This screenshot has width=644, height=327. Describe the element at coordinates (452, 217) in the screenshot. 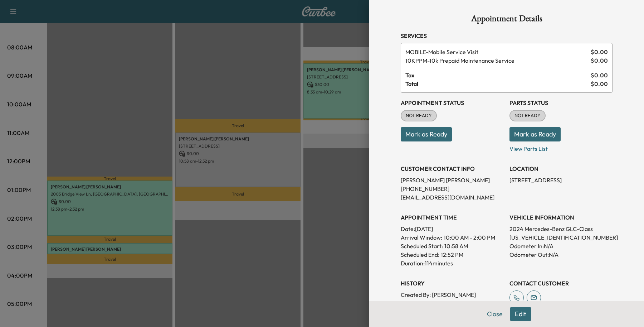

I see `h3: APPOINTMENT TIME` at that location.